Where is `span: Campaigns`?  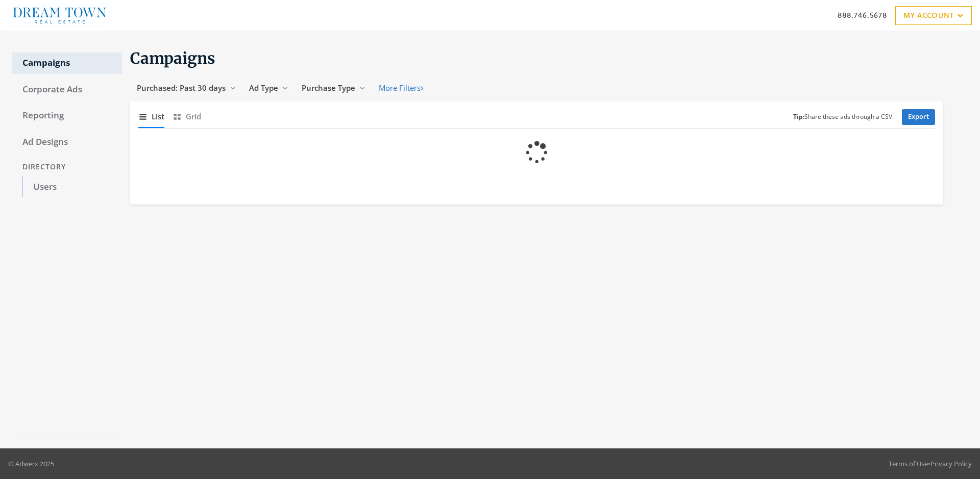
span: Campaigns is located at coordinates (172, 58).